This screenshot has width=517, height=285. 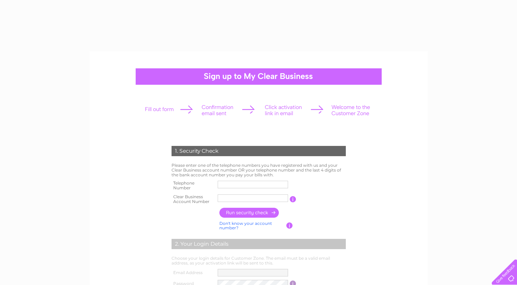 I want to click on div: 1. Security Check, so click(x=259, y=151).